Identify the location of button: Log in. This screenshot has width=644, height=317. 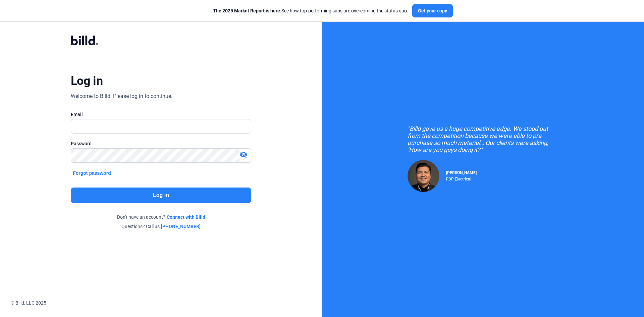
(161, 195).